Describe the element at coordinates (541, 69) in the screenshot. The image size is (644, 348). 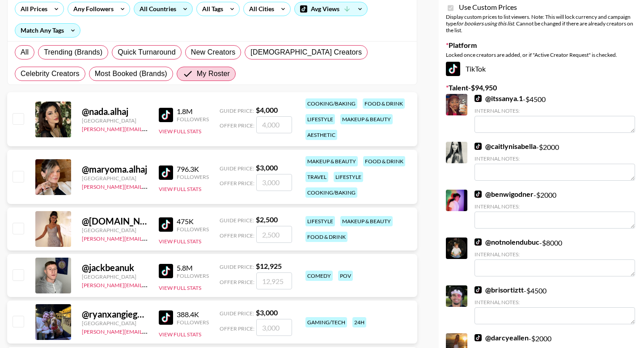
I see `div: TikTok` at that location.